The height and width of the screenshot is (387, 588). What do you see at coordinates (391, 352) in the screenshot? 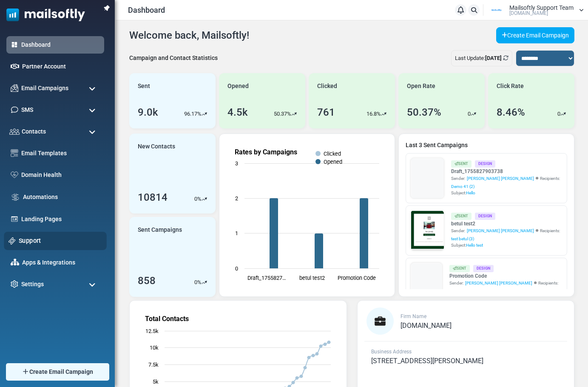
I see `span: Business Address` at bounding box center [391, 352].